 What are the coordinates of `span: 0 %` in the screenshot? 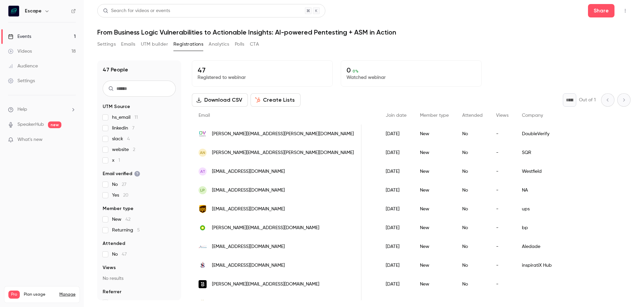 It's located at (356, 71).